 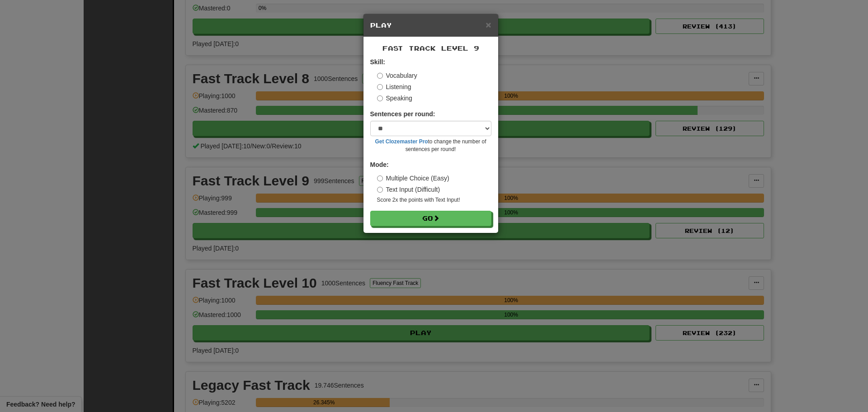 I want to click on h5: Play, so click(x=431, y=26).